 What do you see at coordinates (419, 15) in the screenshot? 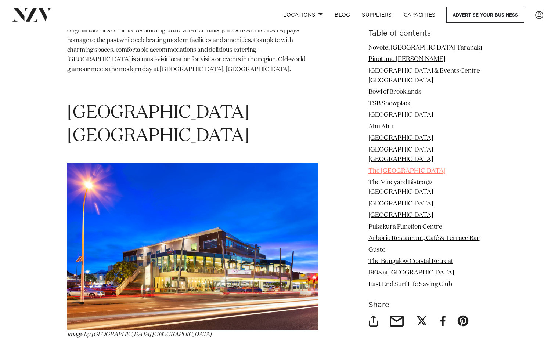
I see `a: Capacities` at bounding box center [419, 15].